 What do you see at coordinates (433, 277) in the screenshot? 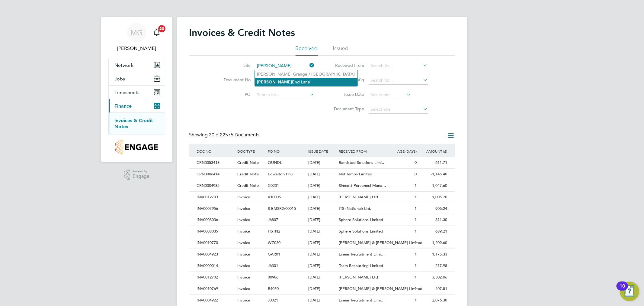
I see `div: 3,302.06` at bounding box center [433, 277].